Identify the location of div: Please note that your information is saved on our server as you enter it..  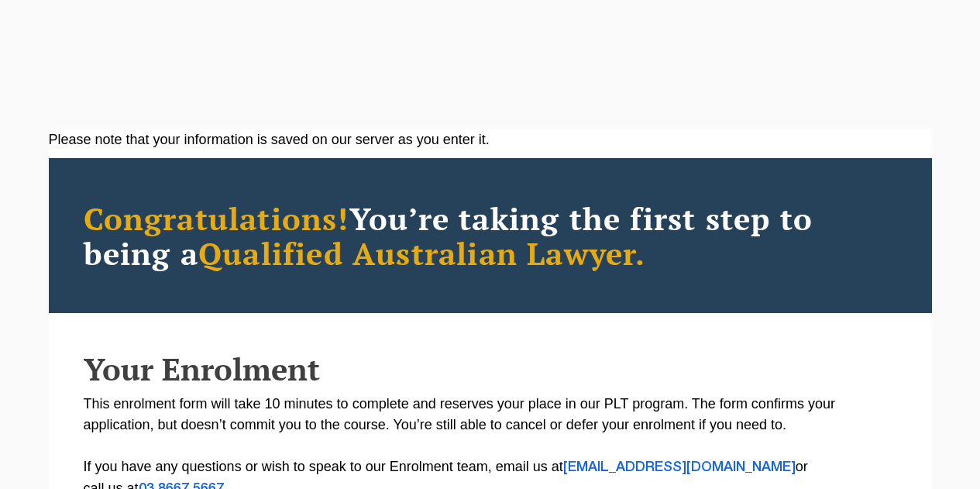
(490, 139).